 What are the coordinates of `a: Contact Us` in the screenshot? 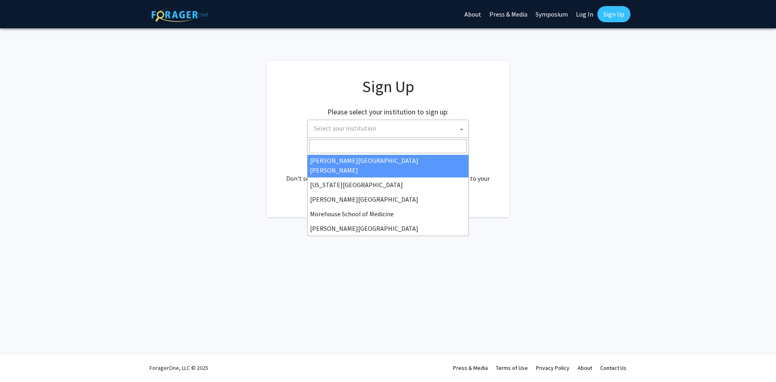 It's located at (613, 368).